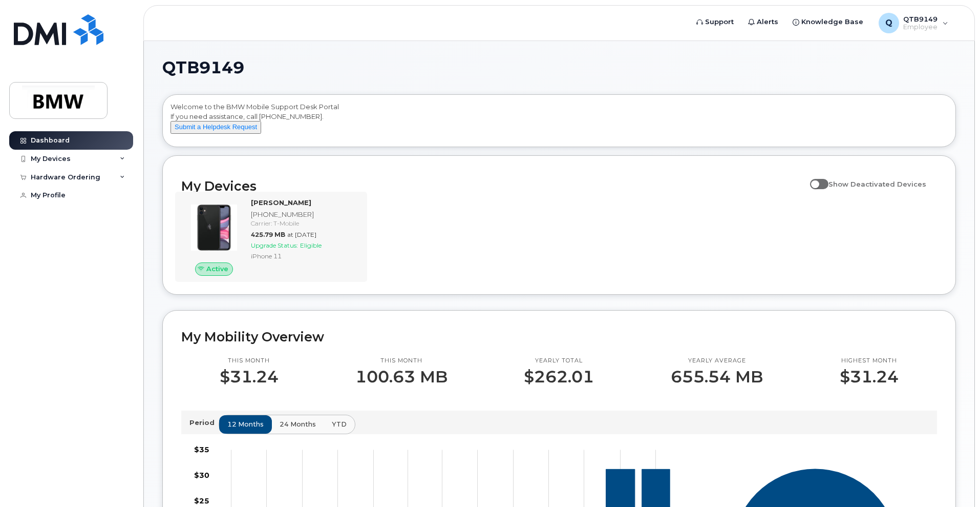  Describe the element at coordinates (311, 245) in the screenshot. I see `span: Eligible` at that location.